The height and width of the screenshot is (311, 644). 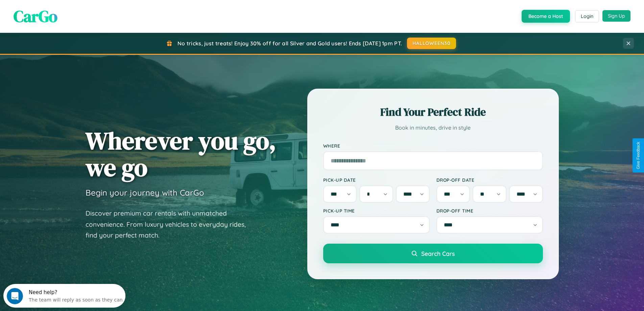 What do you see at coordinates (433, 112) in the screenshot?
I see `h2: Find Your Perfect Ride` at bounding box center [433, 112].